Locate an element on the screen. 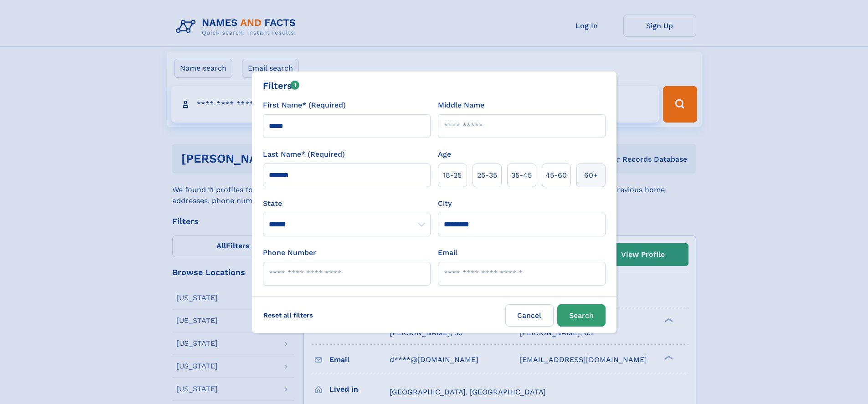  label: Age is located at coordinates (445, 155).